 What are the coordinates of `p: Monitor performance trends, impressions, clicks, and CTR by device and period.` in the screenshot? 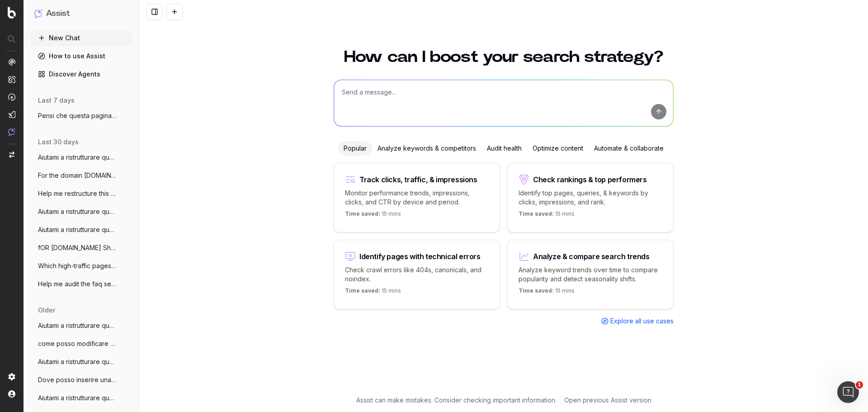 It's located at (417, 197).